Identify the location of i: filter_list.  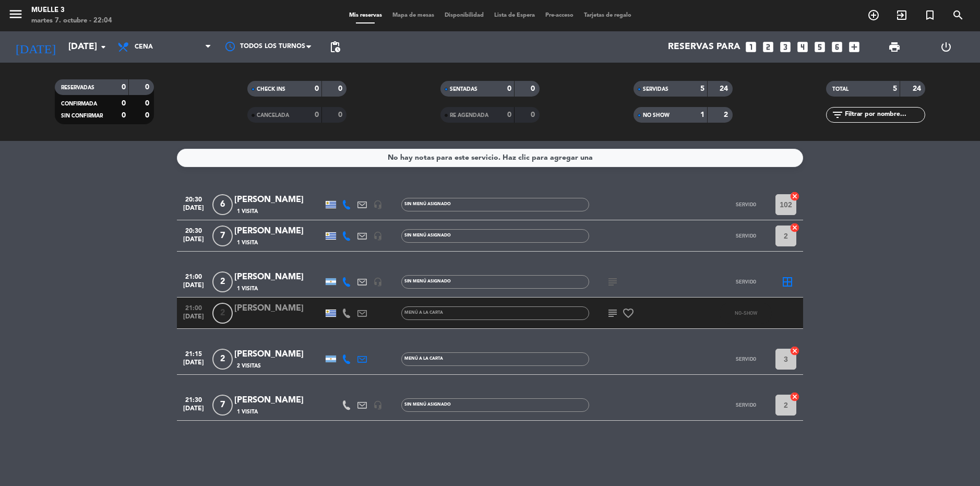
(838, 115).